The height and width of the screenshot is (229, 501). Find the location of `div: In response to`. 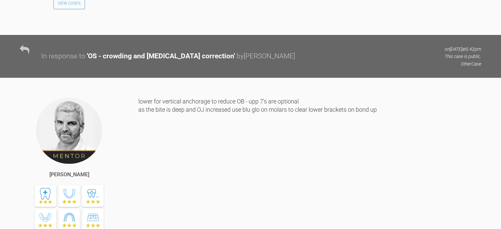

div: In response to is located at coordinates (63, 56).